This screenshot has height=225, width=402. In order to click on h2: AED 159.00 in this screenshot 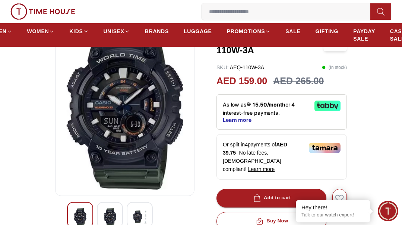, I will do `click(242, 81)`.